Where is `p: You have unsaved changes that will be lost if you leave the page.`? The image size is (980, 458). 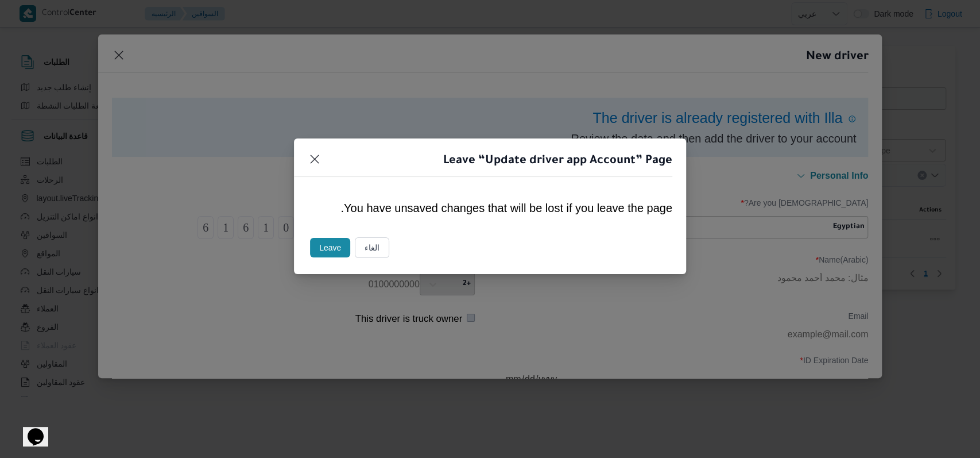
p: You have unsaved changes that will be lost if you leave the page. is located at coordinates (490, 208).